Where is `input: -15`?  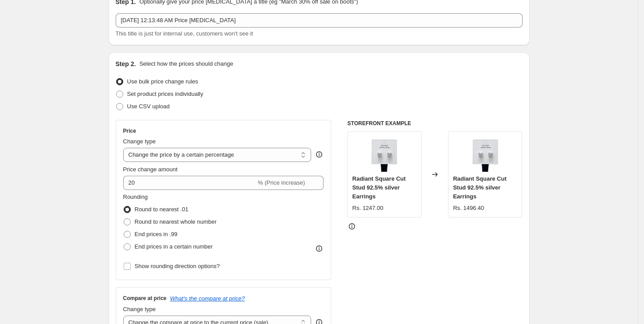
input: -15 is located at coordinates (190, 183).